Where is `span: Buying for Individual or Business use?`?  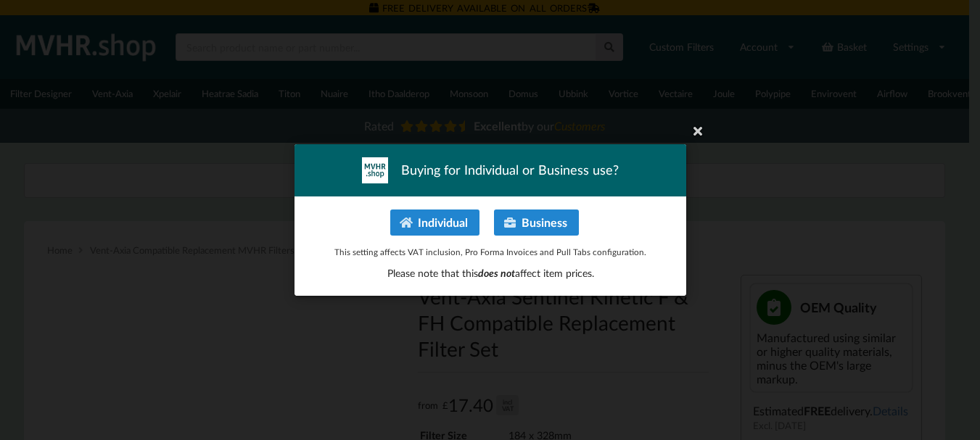
span: Buying for Individual or Business use? is located at coordinates (510, 170).